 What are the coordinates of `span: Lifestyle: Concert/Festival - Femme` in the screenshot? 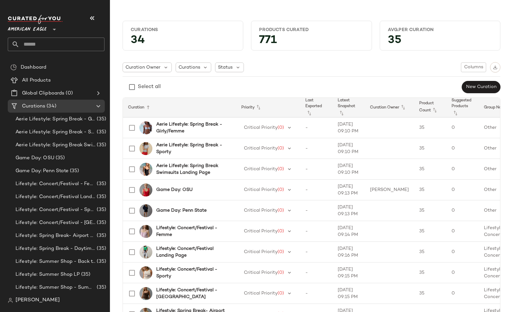 It's located at (55, 184).